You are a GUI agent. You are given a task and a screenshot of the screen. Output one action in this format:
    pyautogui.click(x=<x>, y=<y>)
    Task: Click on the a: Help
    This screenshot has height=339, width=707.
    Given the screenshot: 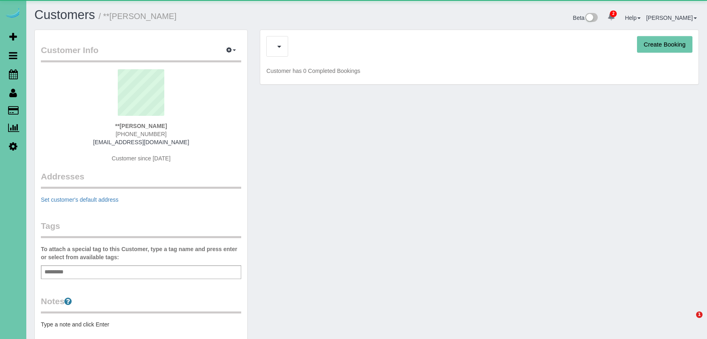 What is the action you would take?
    pyautogui.click(x=632, y=18)
    